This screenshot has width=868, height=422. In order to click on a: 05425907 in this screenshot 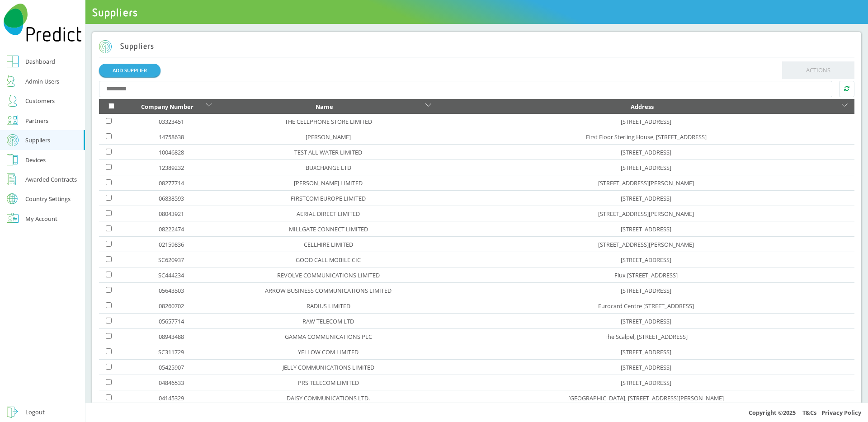, I will do `click(171, 367)`.